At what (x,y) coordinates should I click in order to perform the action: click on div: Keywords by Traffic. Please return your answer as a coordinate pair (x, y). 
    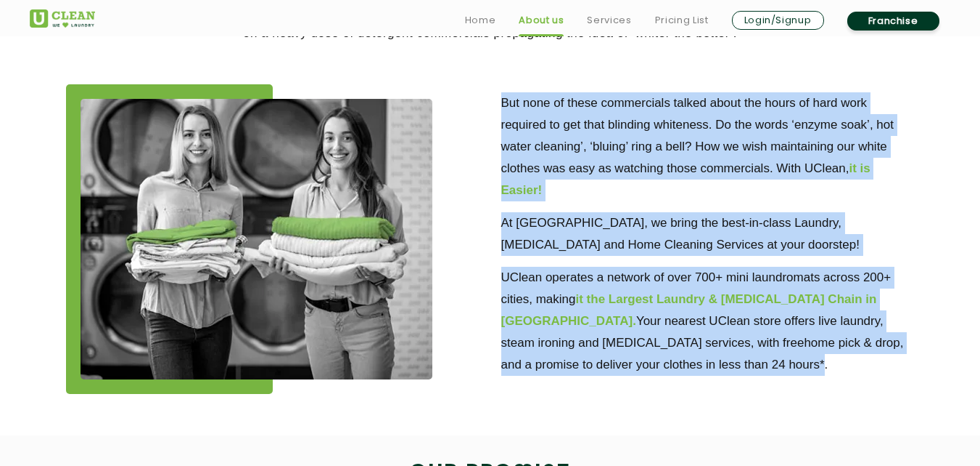
    Looking at the image, I should click on (203, 90).